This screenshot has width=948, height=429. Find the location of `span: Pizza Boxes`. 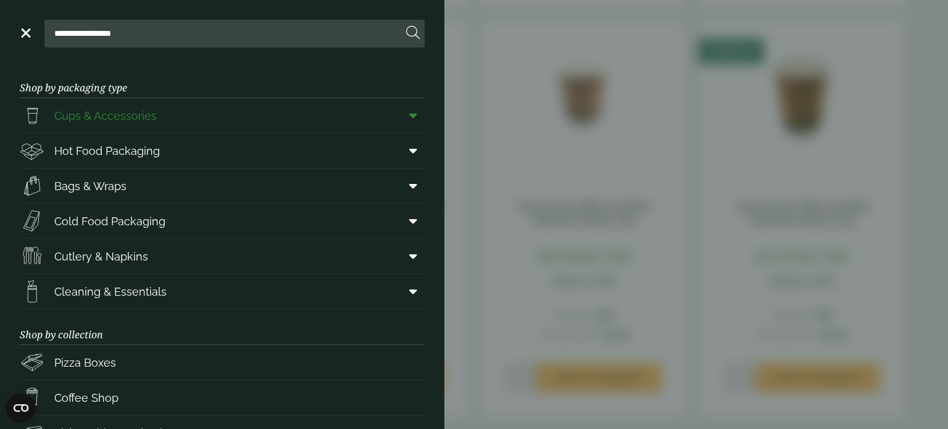

span: Pizza Boxes is located at coordinates (85, 362).